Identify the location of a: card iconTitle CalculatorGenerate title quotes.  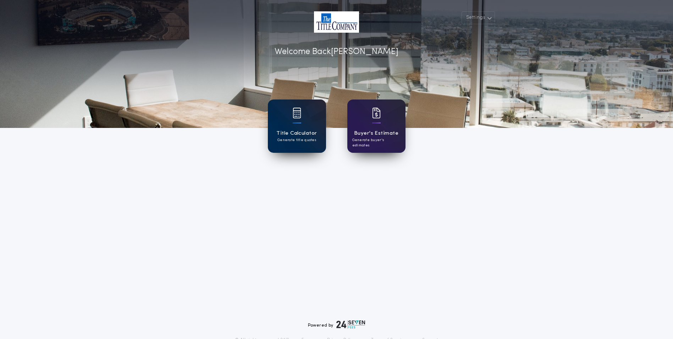
(297, 126).